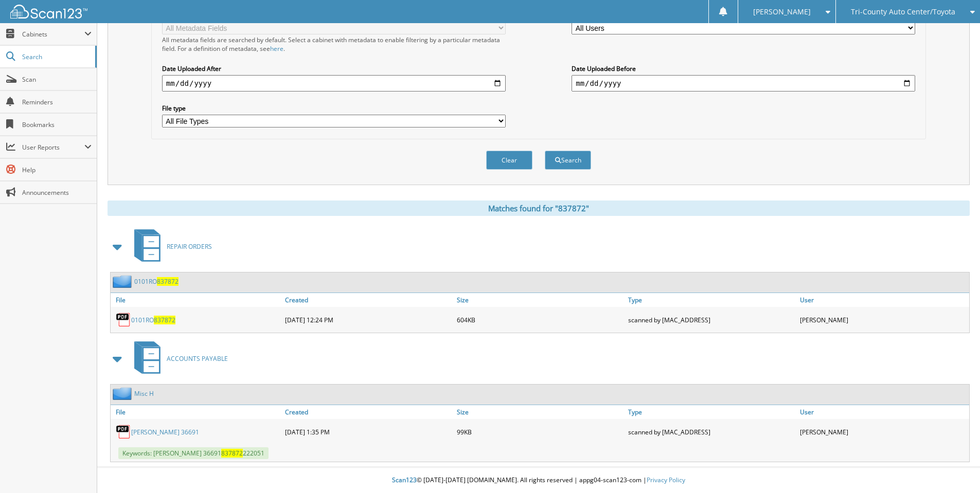 The image size is (980, 493). Describe the element at coordinates (57, 79) in the screenshot. I see `span: Scan` at that location.